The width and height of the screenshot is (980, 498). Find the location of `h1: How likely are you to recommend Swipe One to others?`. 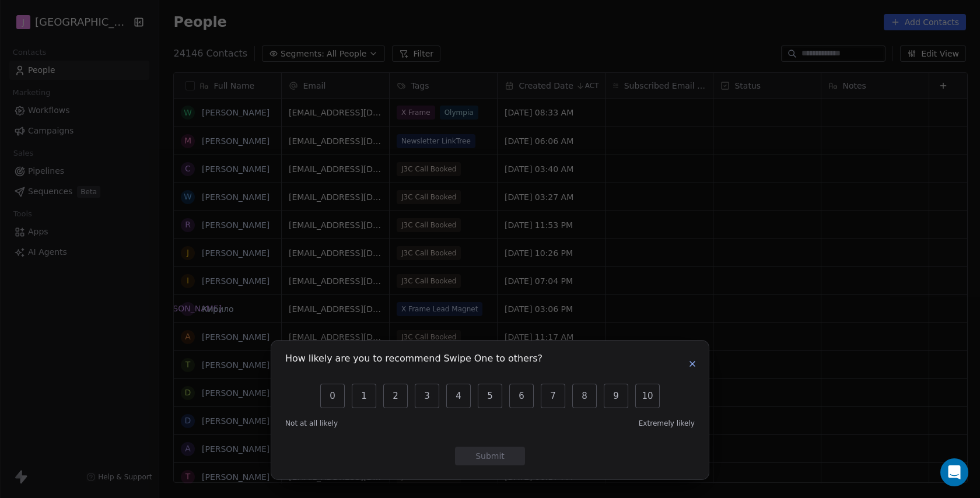

h1: How likely are you to recommend Swipe One to others? is located at coordinates (413, 360).